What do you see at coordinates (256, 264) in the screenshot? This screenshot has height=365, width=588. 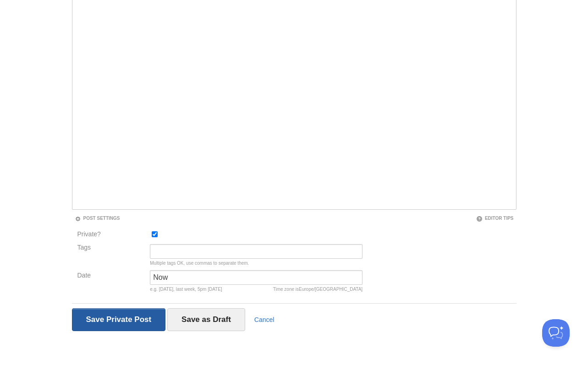 I see `div: Multiple tags OK, use commas to separate them.` at bounding box center [256, 264].